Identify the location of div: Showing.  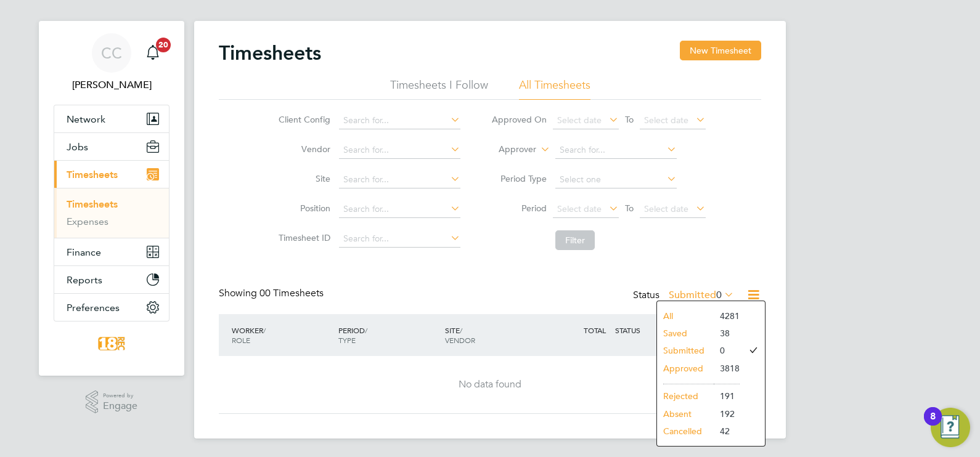
(273, 293).